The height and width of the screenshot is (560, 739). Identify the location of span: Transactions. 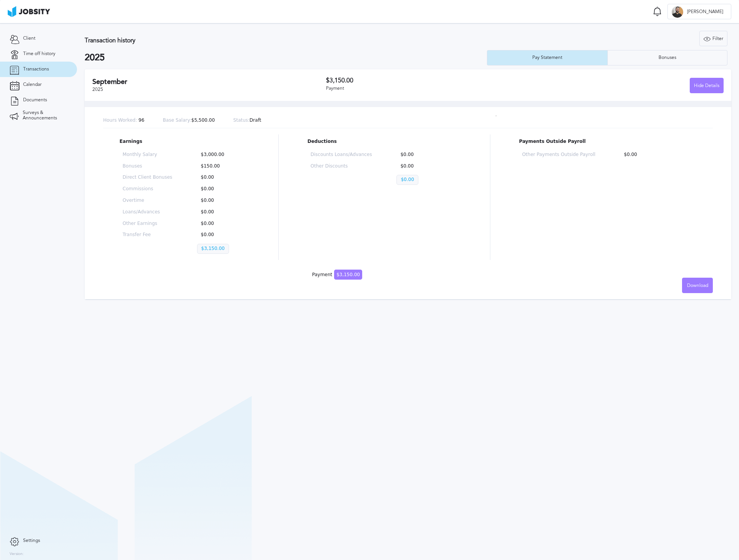
(36, 69).